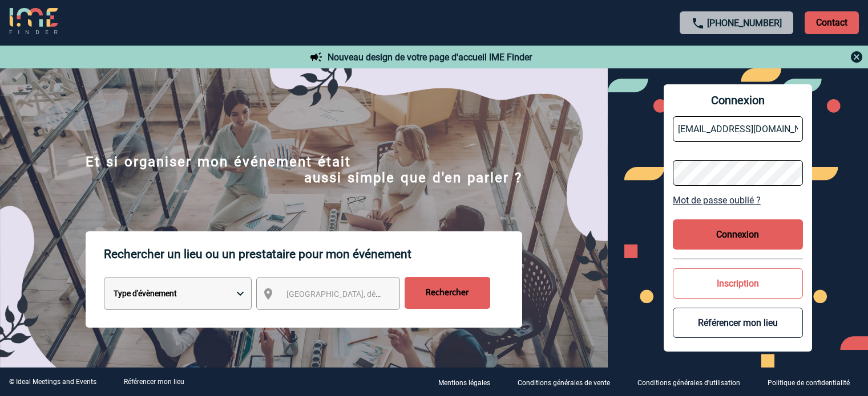 The height and width of the screenshot is (396, 868). Describe the element at coordinates (568, 382) in the screenshot. I see `a: Conditions générales de vente` at that location.